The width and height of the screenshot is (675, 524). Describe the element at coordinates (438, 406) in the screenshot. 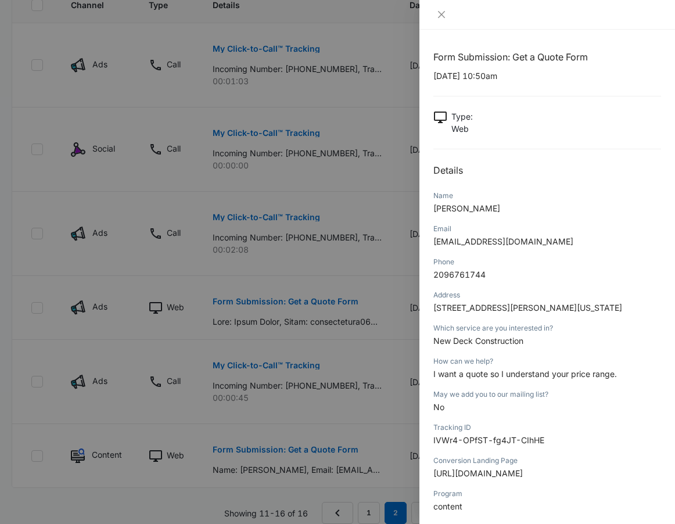

I see `span: No` at that location.